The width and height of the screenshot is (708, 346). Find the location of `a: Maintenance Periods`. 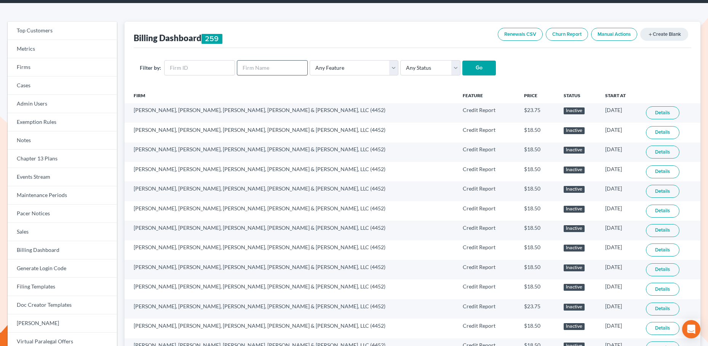

a: Maintenance Periods is located at coordinates (62, 195).